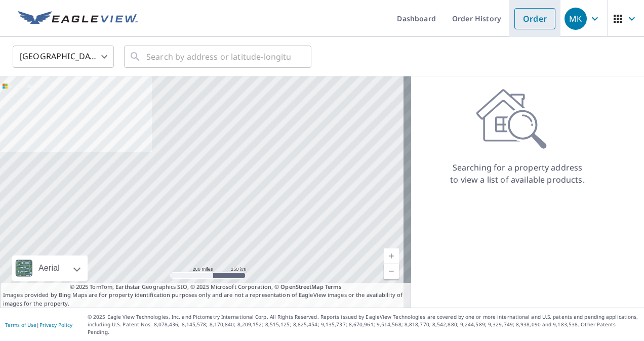  What do you see at coordinates (302, 287) in the screenshot?
I see `a: OpenStreetMap` at bounding box center [302, 287].